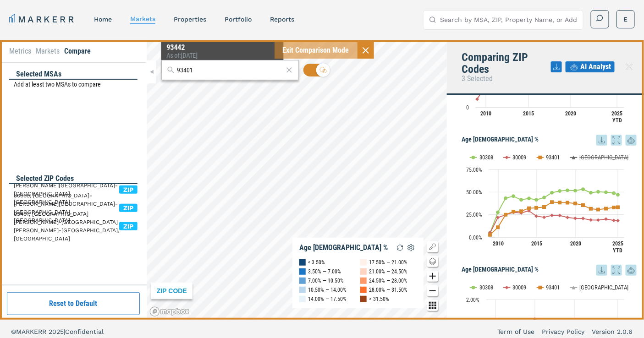 The height and width of the screenshot is (338, 644). What do you see at coordinates (324, 272) in the screenshot?
I see `div: 3.50% — 7.00%` at bounding box center [324, 272].